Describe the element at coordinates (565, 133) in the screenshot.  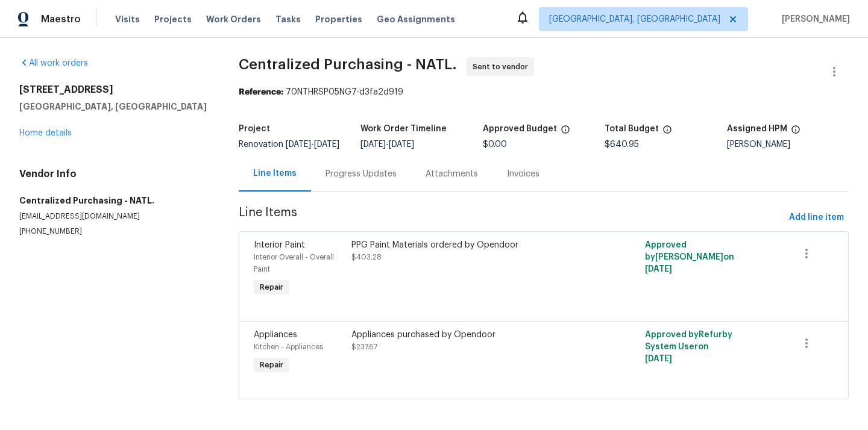
I see `span: The total cost of line items that have been approved by both Opendoor and the Trade Partner. This...` at that location.